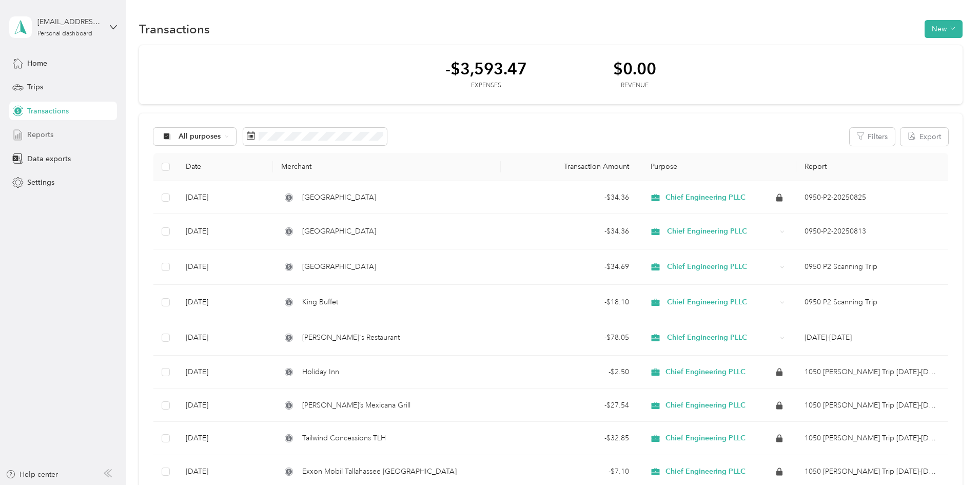 Image resolution: width=980 pixels, height=485 pixels. I want to click on div: - $32.85, so click(569, 438).